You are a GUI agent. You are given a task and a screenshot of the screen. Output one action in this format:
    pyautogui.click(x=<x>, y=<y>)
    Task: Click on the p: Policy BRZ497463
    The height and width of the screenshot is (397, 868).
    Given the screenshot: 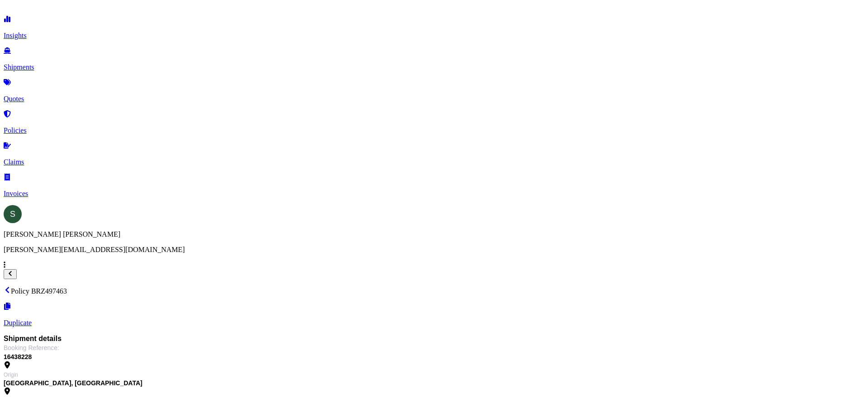 What is the action you would take?
    pyautogui.click(x=434, y=291)
    